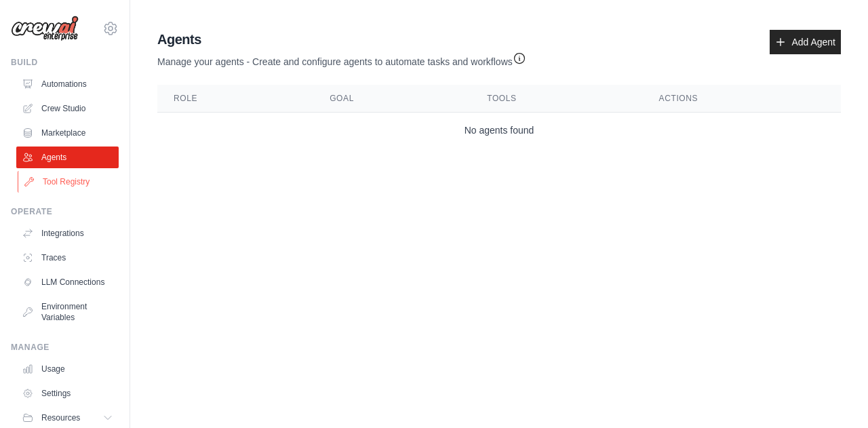 The height and width of the screenshot is (428, 868). I want to click on a: Marketplace, so click(67, 133).